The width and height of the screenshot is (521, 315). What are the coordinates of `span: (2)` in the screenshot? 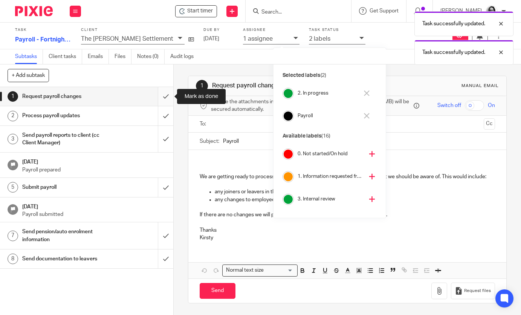 It's located at (324, 75).